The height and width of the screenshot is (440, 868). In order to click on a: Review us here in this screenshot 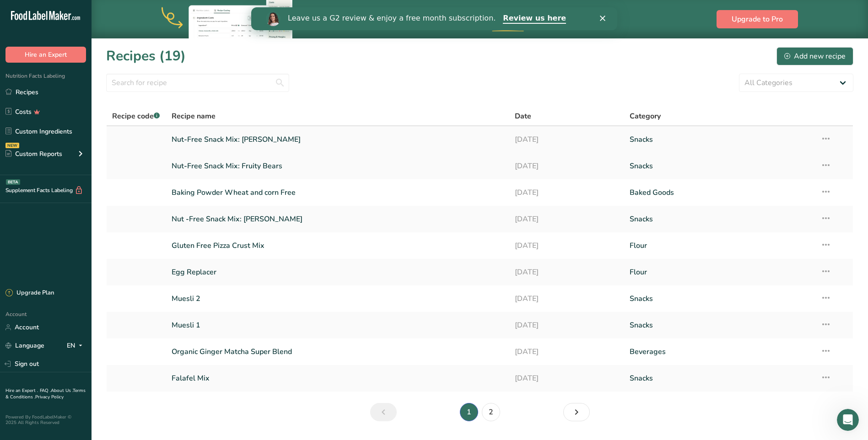, I will do `click(283, 11)`.